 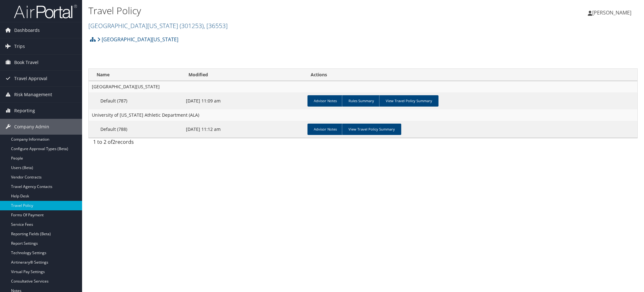 I want to click on span: Reporting, so click(x=24, y=111).